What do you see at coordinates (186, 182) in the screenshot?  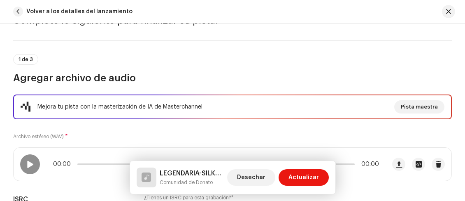 I see `font: Comunidad de Donato` at bounding box center [186, 182].